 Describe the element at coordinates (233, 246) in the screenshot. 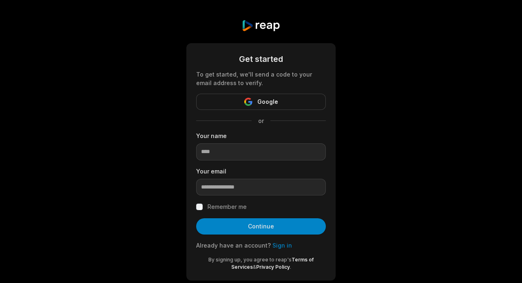

I see `span: Already have an account?` at that location.